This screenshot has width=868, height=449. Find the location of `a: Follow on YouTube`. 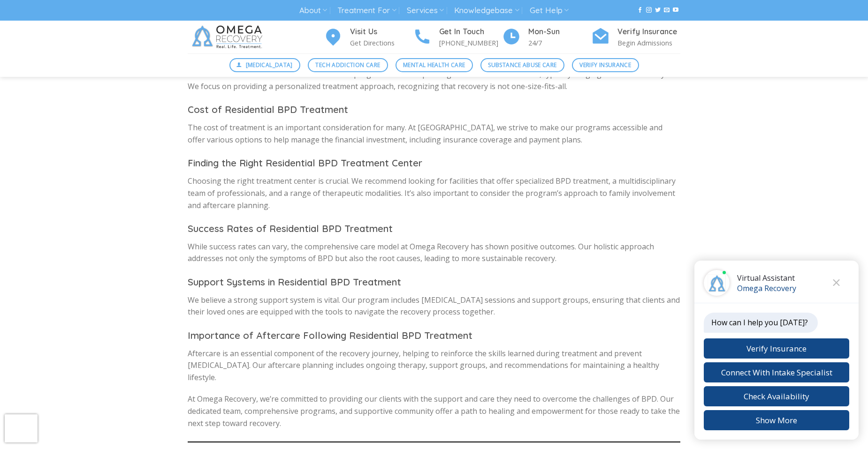

a: Follow on YouTube is located at coordinates (675, 10).